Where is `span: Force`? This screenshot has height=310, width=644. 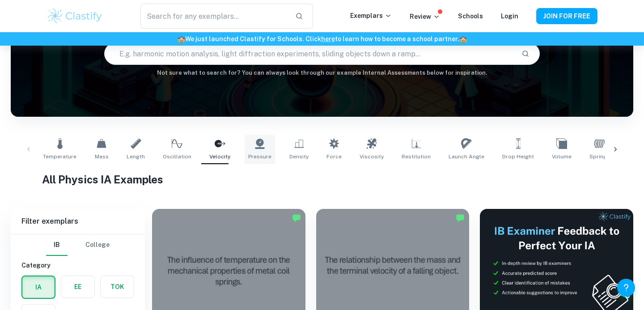 span: Force is located at coordinates (334, 156).